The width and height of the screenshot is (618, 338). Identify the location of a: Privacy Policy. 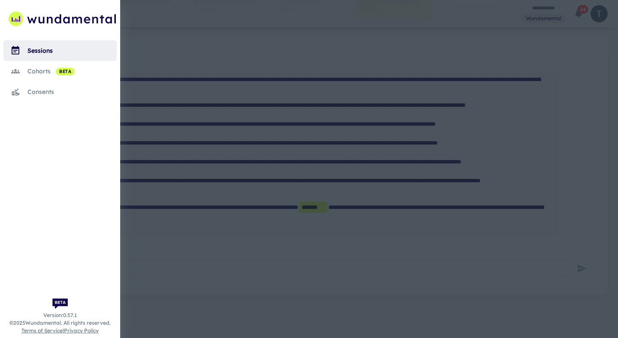
(81, 331).